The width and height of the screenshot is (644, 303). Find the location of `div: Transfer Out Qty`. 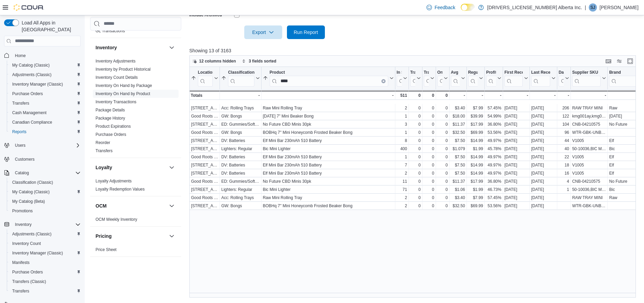

div: Transfer Out Qty is located at coordinates (426, 78).